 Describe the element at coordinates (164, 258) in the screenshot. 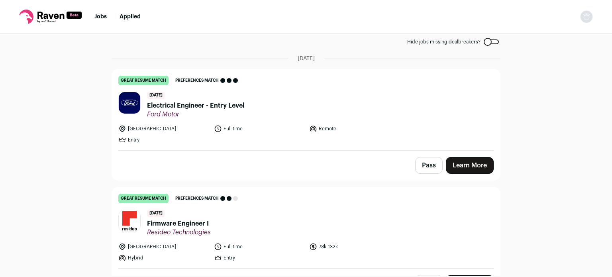

I see `li: Hybrid` at that location.